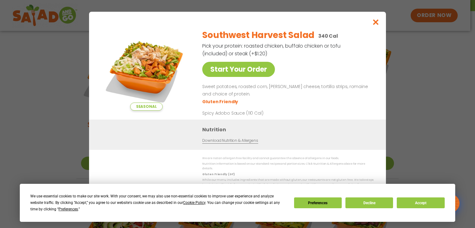 Image resolution: width=475 pixels, height=228 pixels. I want to click on p: 340 Cal, so click(328, 36).